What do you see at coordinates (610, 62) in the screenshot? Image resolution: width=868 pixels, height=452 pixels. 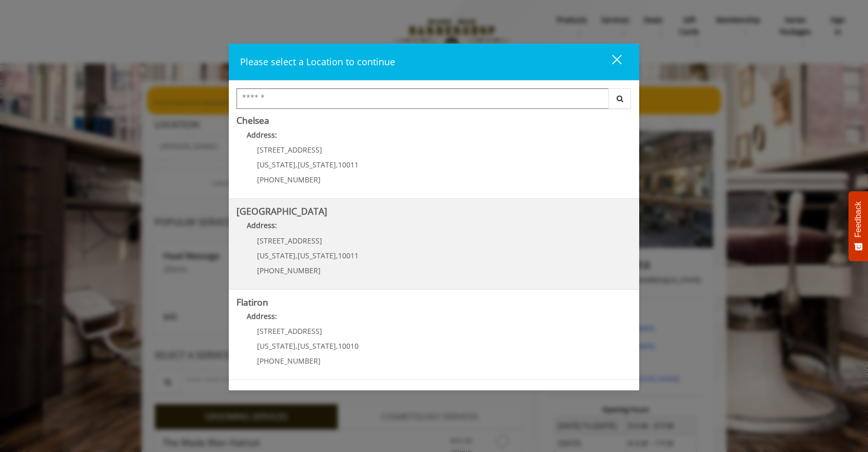 I see `button: close dialog` at bounding box center [610, 62].